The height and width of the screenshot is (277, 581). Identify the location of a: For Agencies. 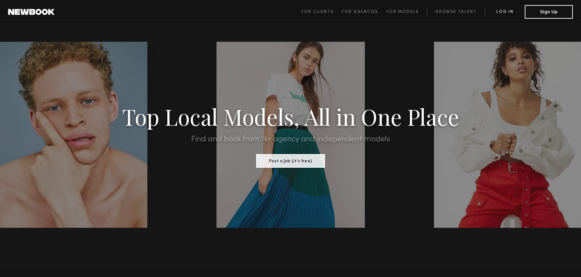
(364, 12).